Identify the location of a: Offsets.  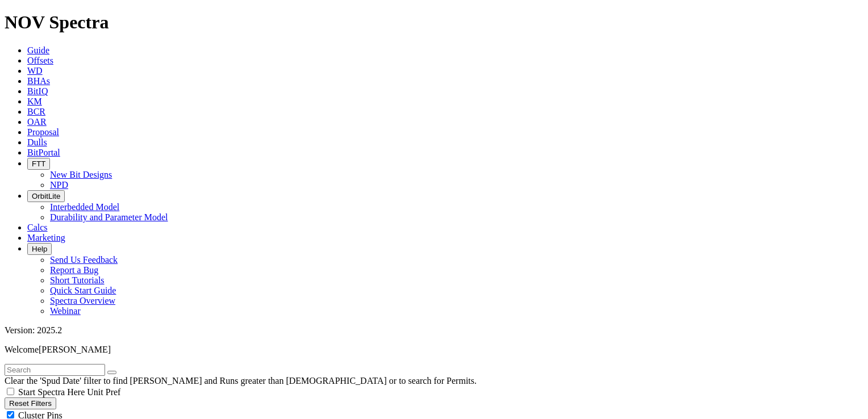
(41, 60).